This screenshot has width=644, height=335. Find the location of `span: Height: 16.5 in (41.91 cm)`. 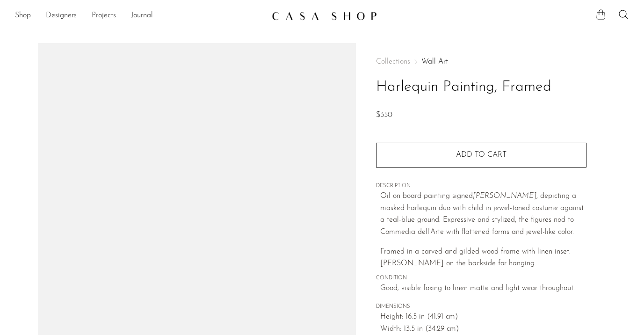

span: Height: 16.5 in (41.91 cm) is located at coordinates (484, 317).